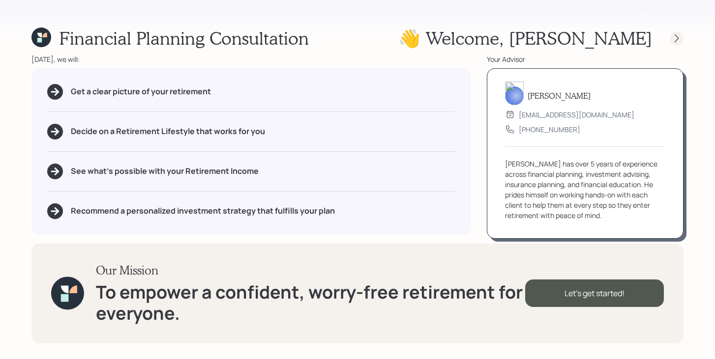 The height and width of the screenshot is (359, 715). What do you see at coordinates (585, 59) in the screenshot?
I see `div: Your Advisor` at bounding box center [585, 59].